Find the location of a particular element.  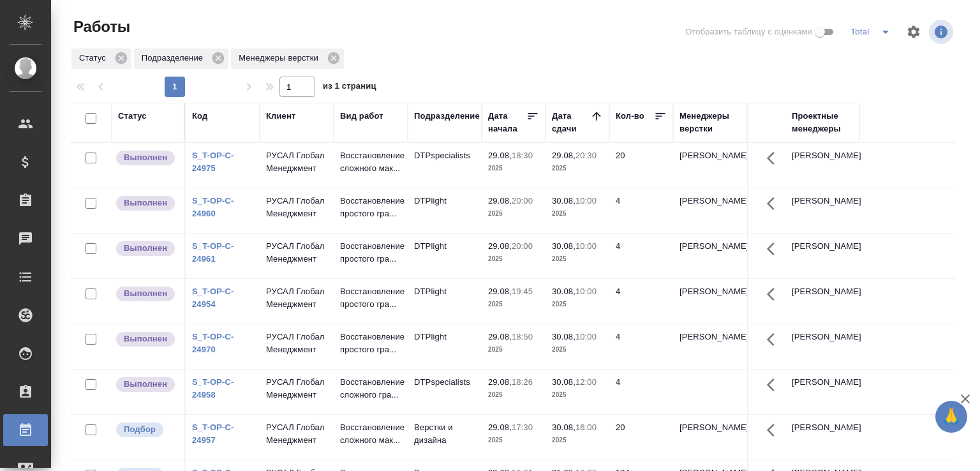

span: Работы is located at coordinates (100, 27).